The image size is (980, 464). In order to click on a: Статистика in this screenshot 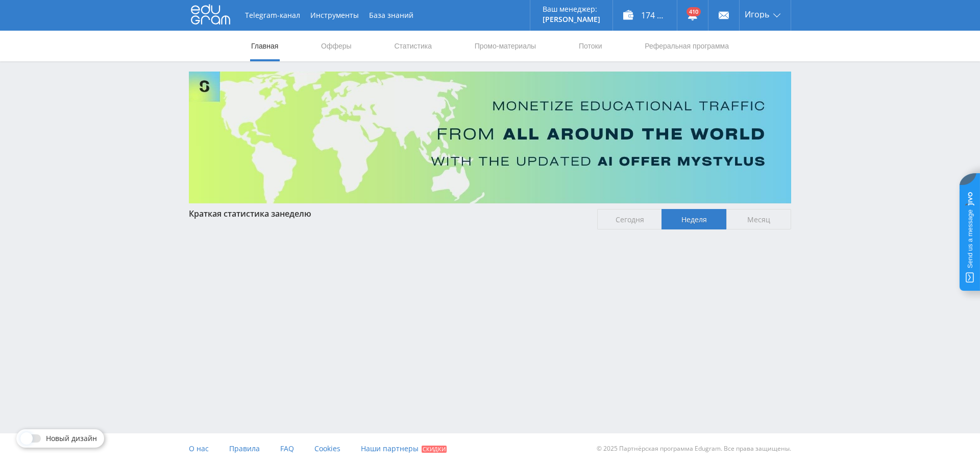, I will do `click(413, 46)`.